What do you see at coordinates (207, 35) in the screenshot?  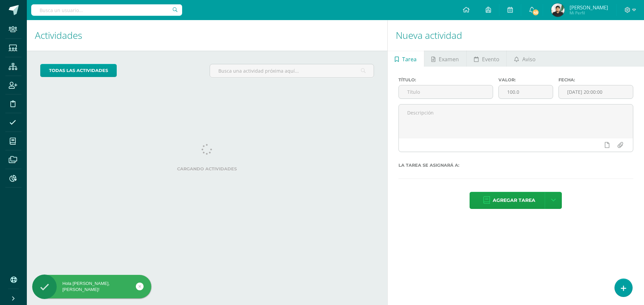 I see `h1: Actividades` at bounding box center [207, 35].